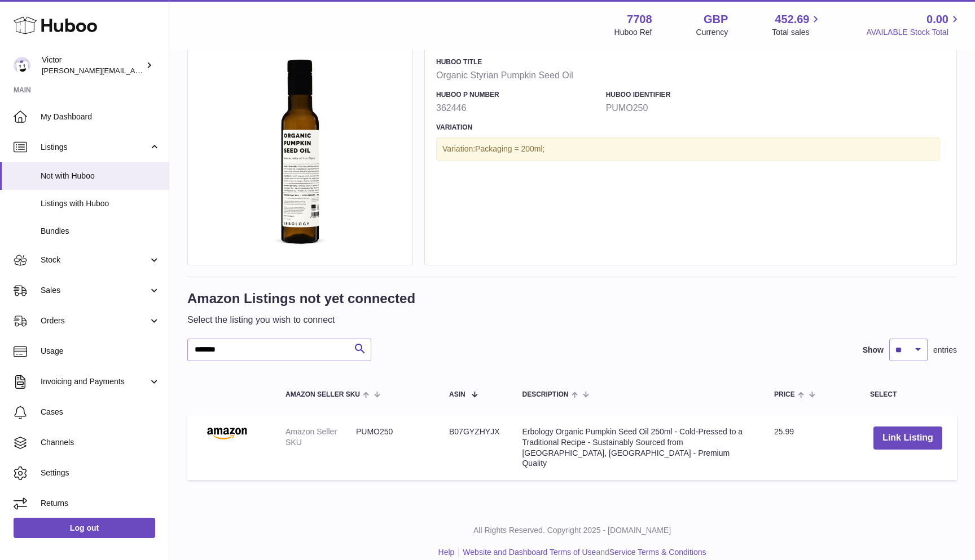 The height and width of the screenshot is (560, 975). I want to click on strong: 362446, so click(518, 108).